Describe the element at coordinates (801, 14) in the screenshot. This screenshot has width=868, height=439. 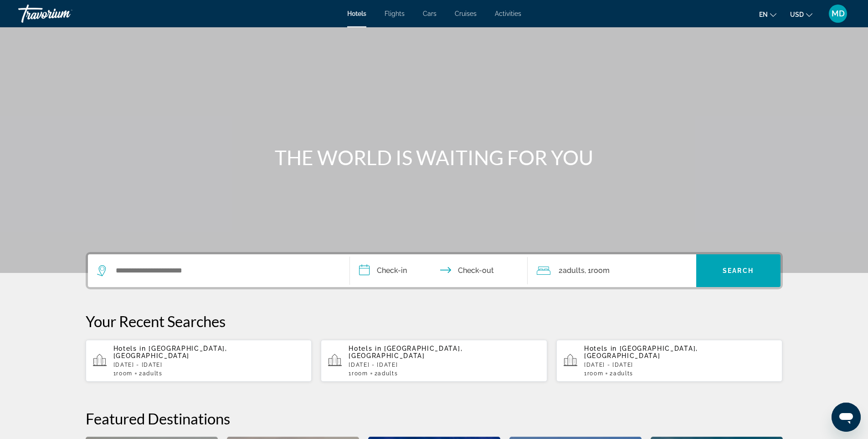
I see `button: Change currency` at that location.